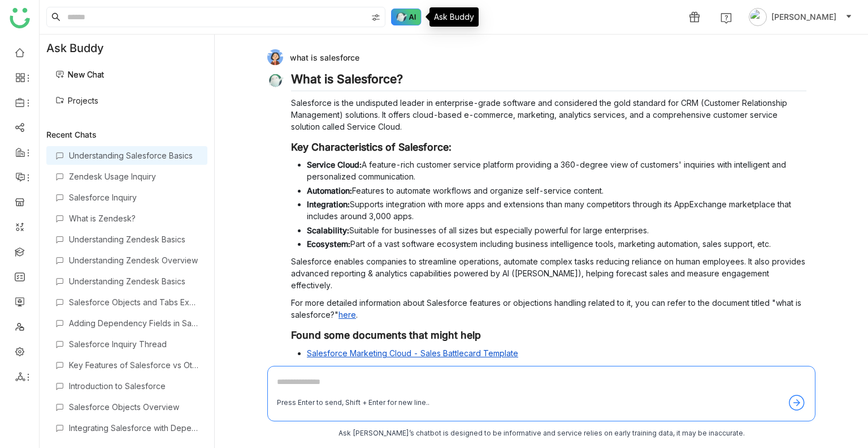 The image size is (868, 448). I want to click on li: Part of a vast software ecosystem including business intelligence tools, marketing automation, sa..., so click(556, 243).